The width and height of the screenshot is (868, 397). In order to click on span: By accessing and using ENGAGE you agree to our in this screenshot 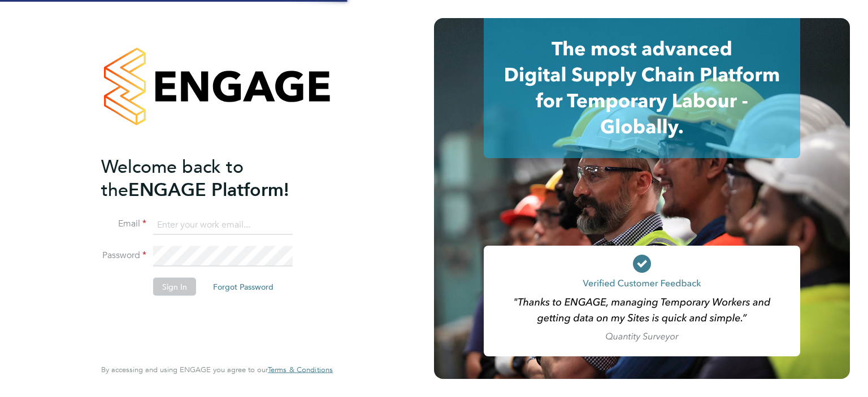, I will do `click(217, 369)`.